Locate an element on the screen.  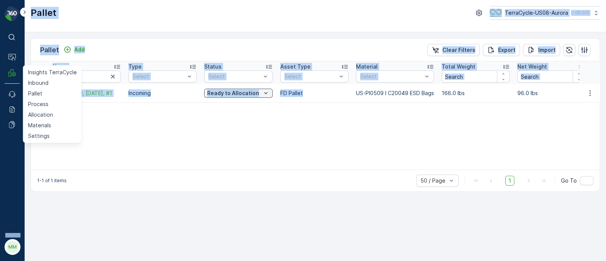
p: Type is located at coordinates (135, 67).